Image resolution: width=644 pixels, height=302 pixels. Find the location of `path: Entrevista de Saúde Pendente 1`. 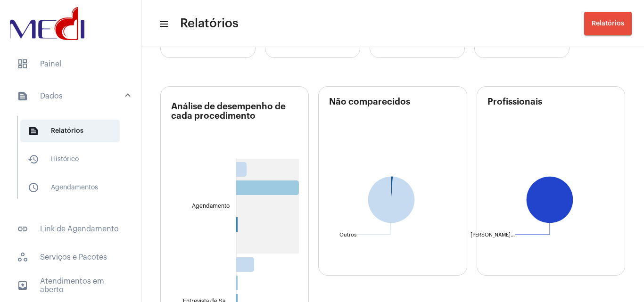

path: Entrevista de Saúde Pendente 1 is located at coordinates (237, 283).